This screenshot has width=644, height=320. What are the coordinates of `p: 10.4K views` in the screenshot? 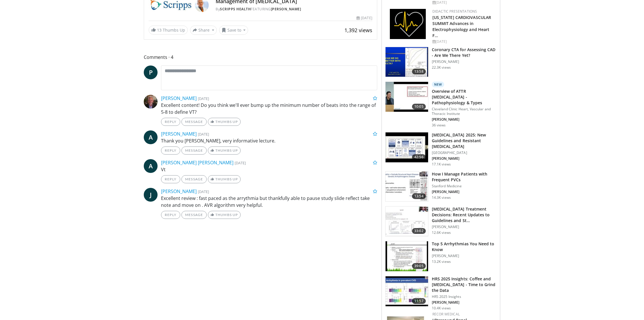 It's located at (441, 308).